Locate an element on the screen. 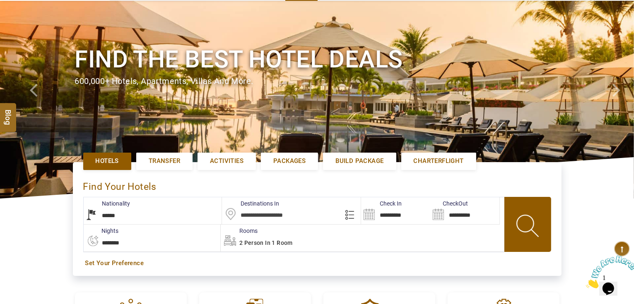  a: Transfer is located at coordinates (164, 161).